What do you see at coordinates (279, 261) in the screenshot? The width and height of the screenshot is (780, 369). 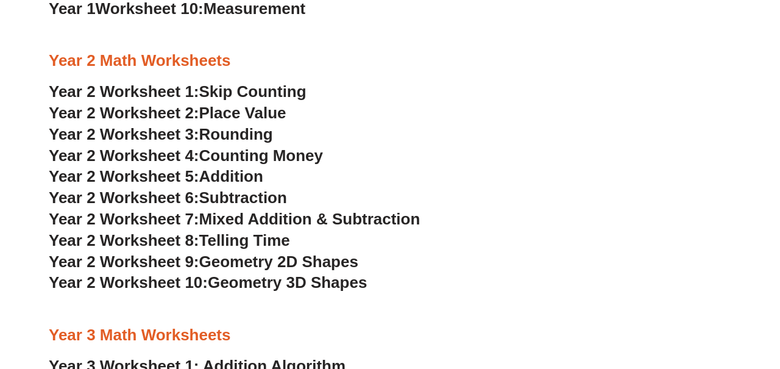 I see `span: Geometry 2D Shapes` at bounding box center [279, 261].